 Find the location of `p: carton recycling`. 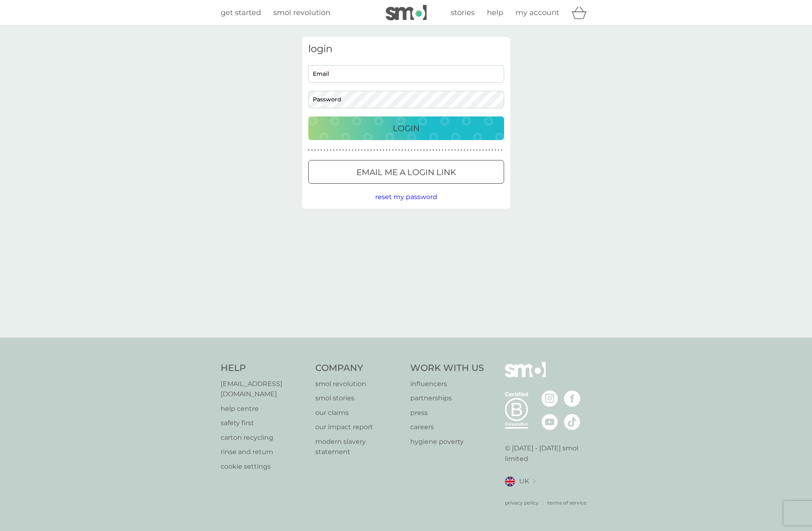

p: carton recycling is located at coordinates (264, 438).